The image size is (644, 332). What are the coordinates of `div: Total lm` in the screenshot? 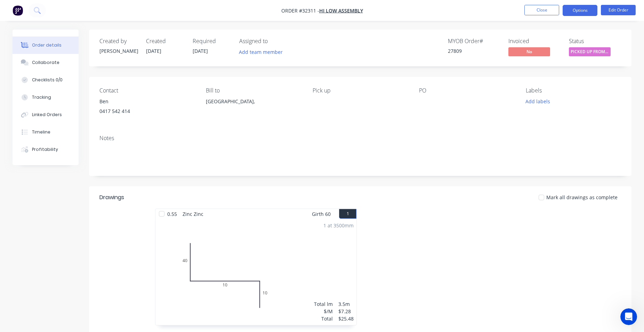 It's located at (323, 304).